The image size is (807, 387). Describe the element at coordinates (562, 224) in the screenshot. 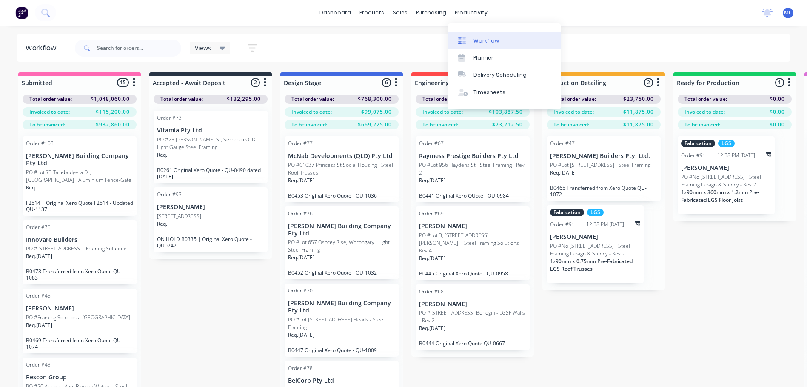

I see `div: Order #91` at that location.